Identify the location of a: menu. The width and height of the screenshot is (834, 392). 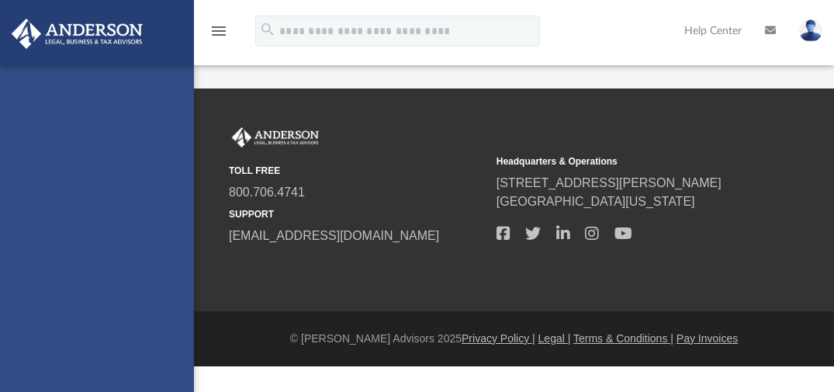
(219, 35).